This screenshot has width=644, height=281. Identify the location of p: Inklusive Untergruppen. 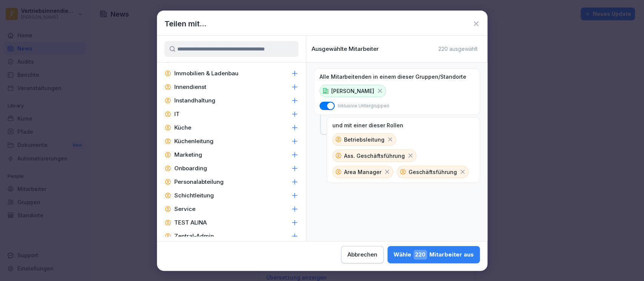
(363, 106).